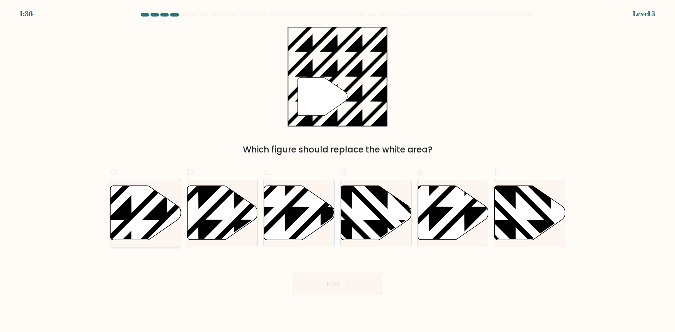 The width and height of the screenshot is (675, 332). What do you see at coordinates (344, 172) in the screenshot?
I see `span: d.` at bounding box center [344, 172].